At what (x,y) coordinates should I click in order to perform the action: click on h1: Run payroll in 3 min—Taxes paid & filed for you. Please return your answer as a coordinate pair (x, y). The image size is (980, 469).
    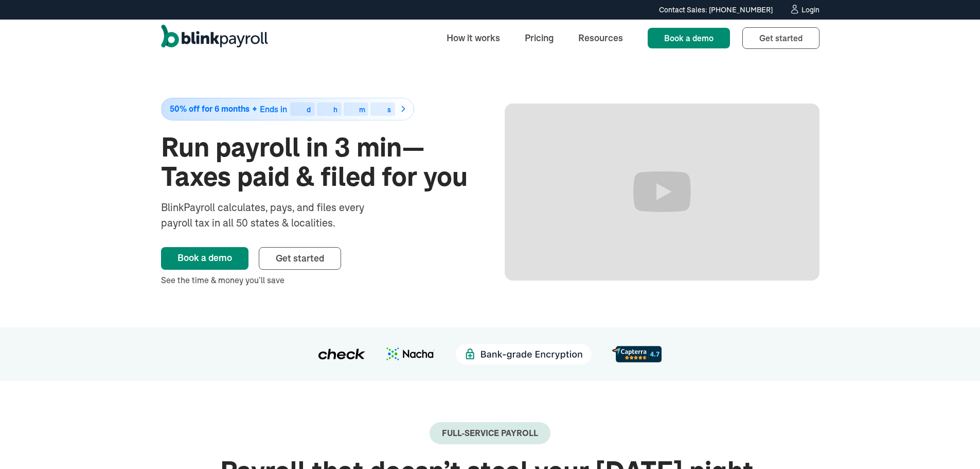
    Looking at the image, I should click on (318, 162).